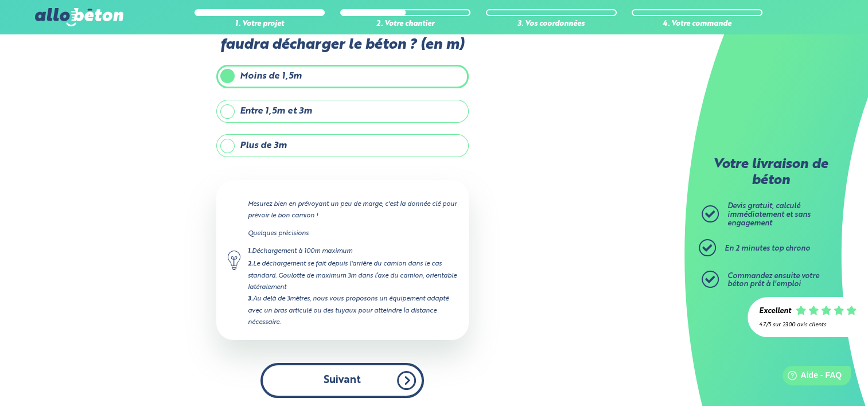  Describe the element at coordinates (773, 280) in the screenshot. I see `span: Commandez ensuite votre béton prêt à l'emploi` at that location.